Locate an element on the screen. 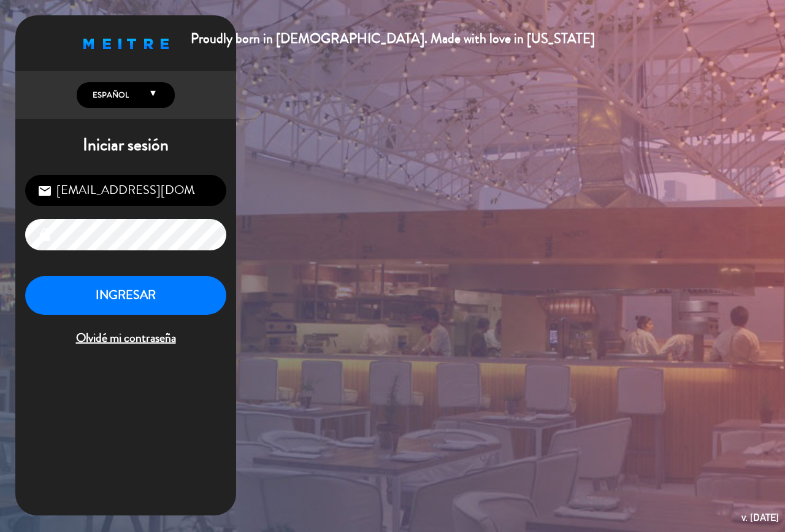  span: Español is located at coordinates (109, 95).